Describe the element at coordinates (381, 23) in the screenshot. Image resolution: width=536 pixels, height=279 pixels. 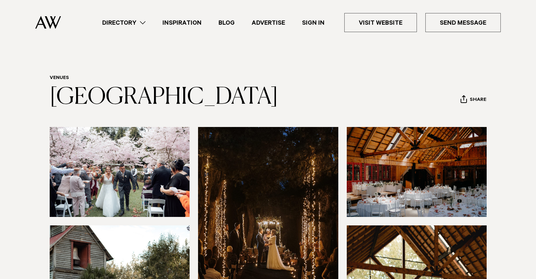
I see `a: Visit Website` at that location.